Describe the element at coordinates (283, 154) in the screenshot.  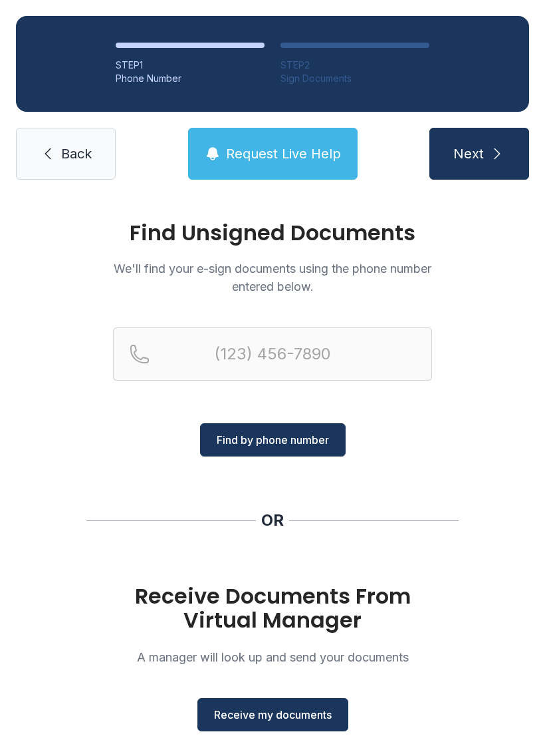
I see `span: Request Live Help` at that location.